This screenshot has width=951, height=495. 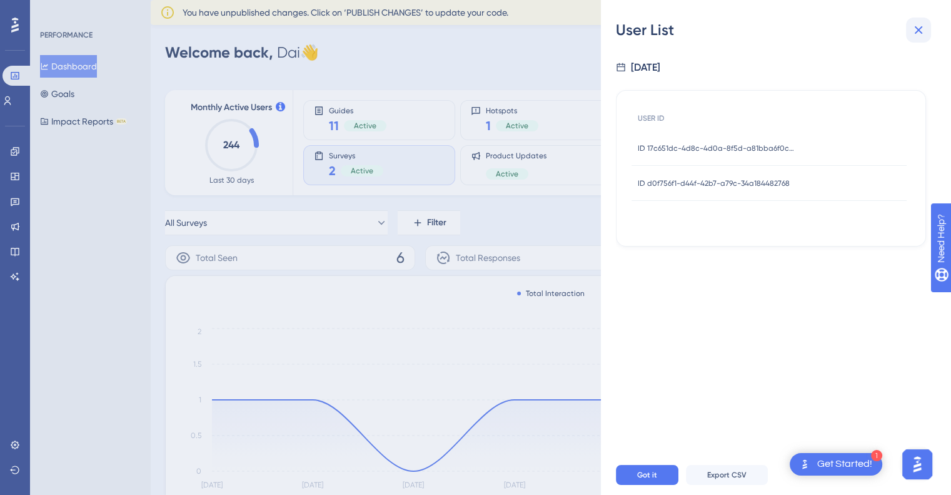 I want to click on button: Open AI Assistant Launcher, so click(x=19, y=19).